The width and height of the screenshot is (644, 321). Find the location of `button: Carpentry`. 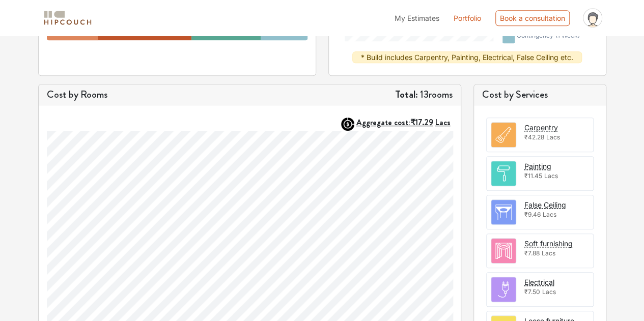

button: Carpentry is located at coordinates (541, 127).